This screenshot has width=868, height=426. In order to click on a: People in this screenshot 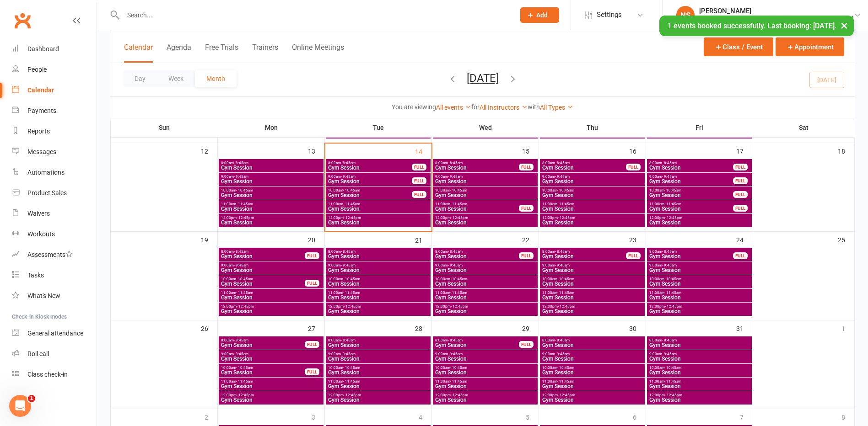, I will do `click(54, 69)`.